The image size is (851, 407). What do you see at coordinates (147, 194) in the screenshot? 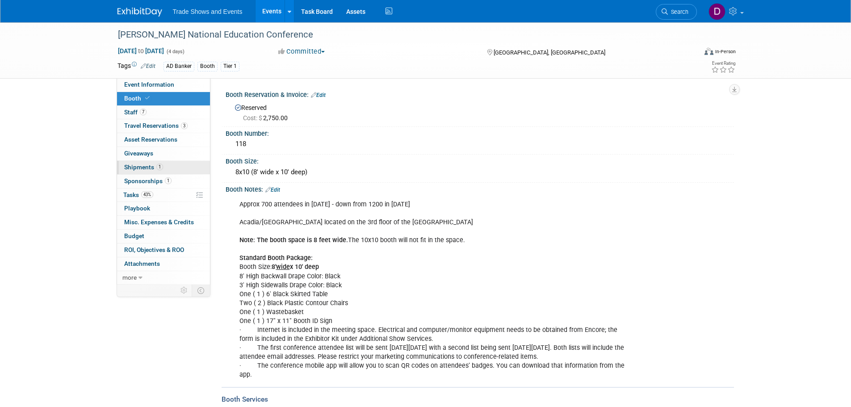
I see `span: 43%` at bounding box center [147, 194].